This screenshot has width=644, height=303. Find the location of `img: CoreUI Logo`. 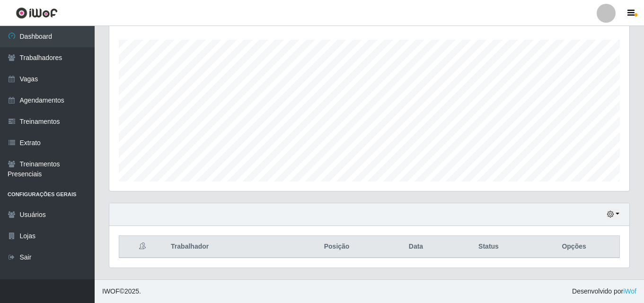

img: CoreUI Logo is located at coordinates (36, 13).